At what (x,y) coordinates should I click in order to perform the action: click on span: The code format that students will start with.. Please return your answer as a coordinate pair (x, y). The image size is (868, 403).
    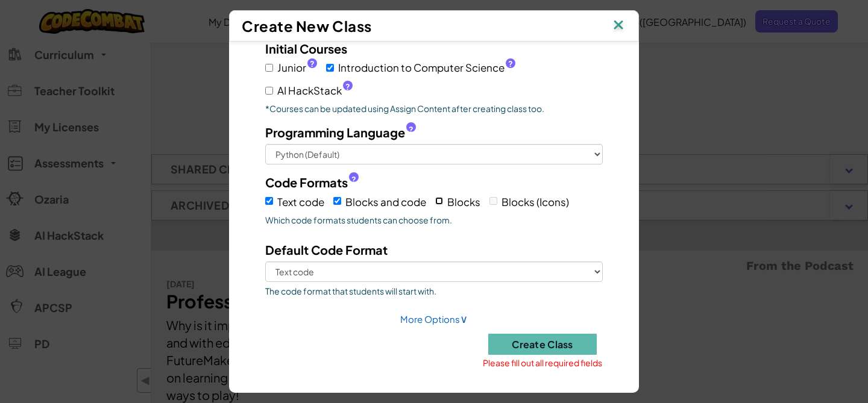
    Looking at the image, I should click on (434, 291).